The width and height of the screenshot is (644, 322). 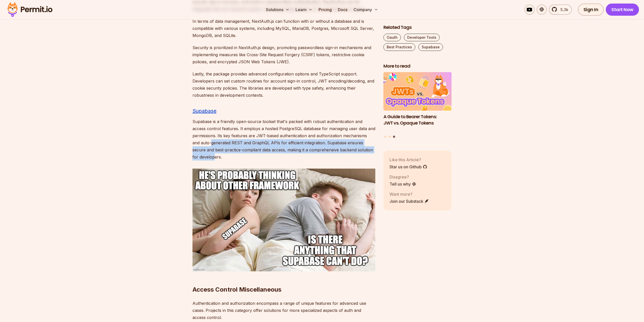 I want to click on p: Like this Article?, so click(x=408, y=160).